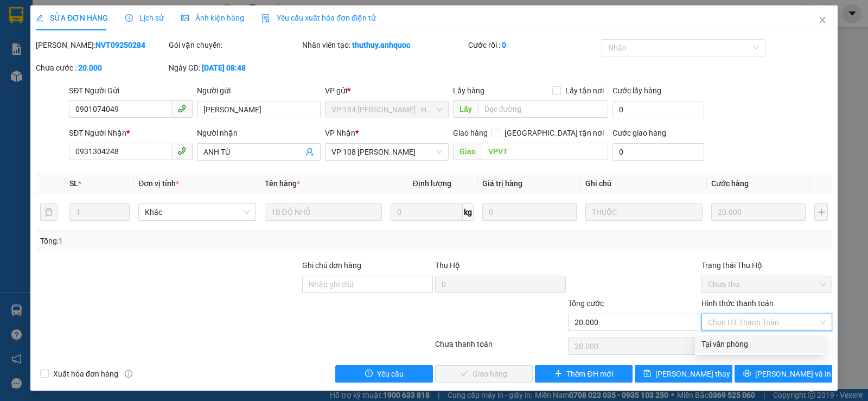 The height and width of the screenshot is (401, 868). Describe the element at coordinates (128, 374) in the screenshot. I see `span: info-circle` at that location.